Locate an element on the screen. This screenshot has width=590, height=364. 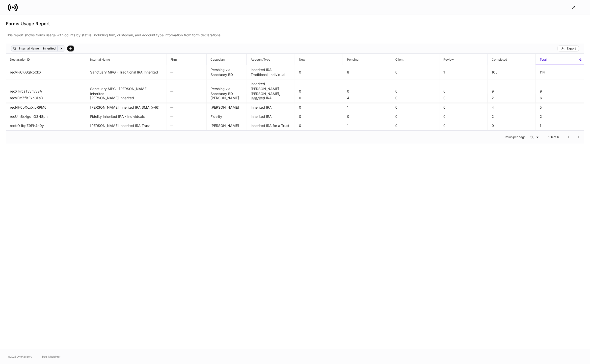
h4: Forms Usage Report is located at coordinates (295, 24).